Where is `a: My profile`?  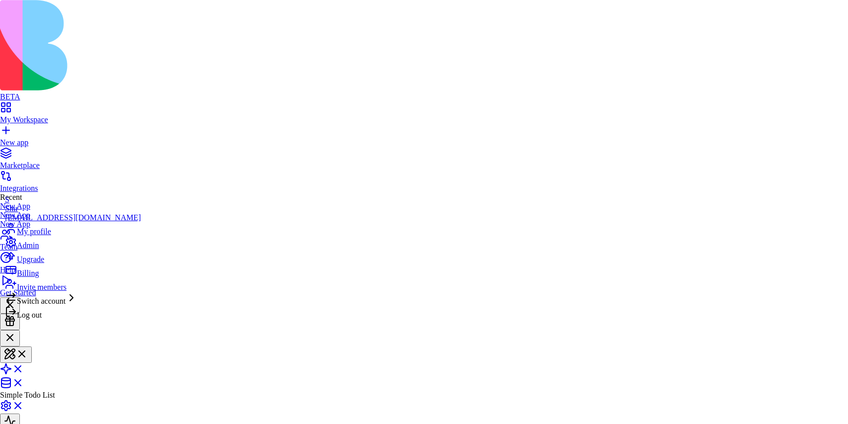 a: My profile is located at coordinates (73, 229).